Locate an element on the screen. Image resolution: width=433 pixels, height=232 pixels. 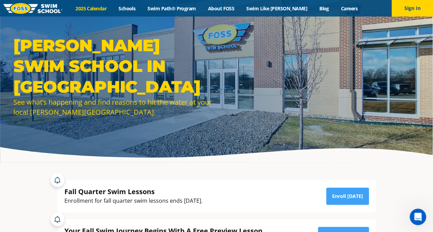
img: FOSS Swim School Logo is located at coordinates (33, 8).